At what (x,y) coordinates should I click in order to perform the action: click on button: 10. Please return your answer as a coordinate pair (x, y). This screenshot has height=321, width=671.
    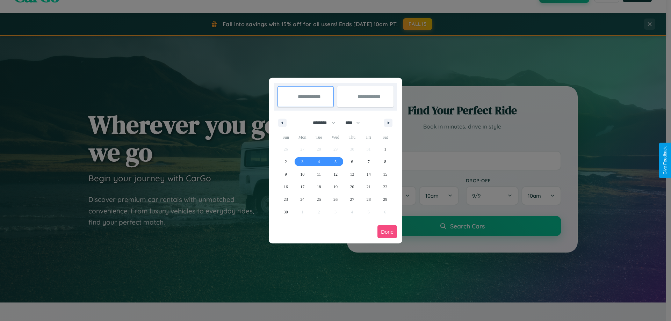
    Looking at the image, I should click on (302, 174).